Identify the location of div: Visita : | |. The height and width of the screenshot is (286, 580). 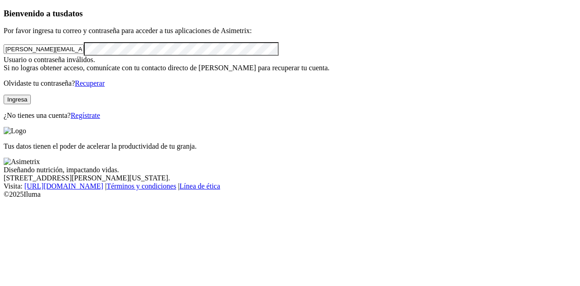
(290, 186).